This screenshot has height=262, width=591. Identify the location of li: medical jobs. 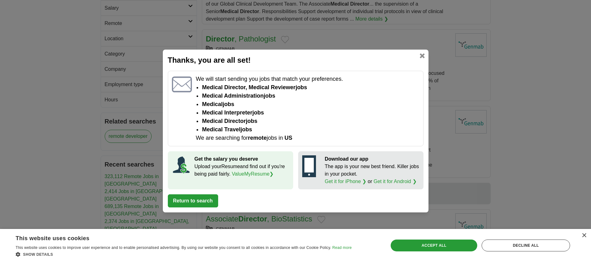
(310, 104).